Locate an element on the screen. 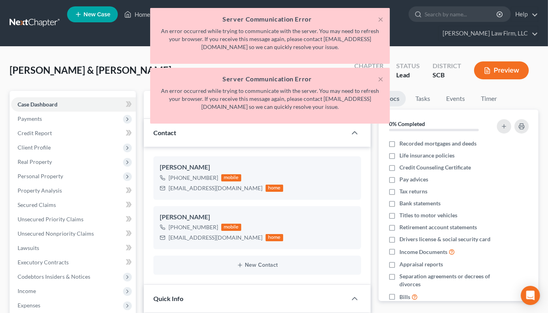  a: Property Analysis is located at coordinates (73, 191).